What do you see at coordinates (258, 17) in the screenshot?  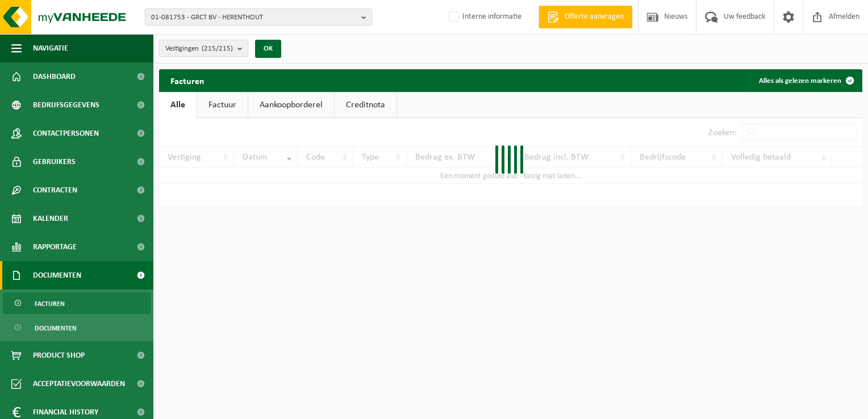 I see `button: 01-081753 - GRCT BV - HERENTHOUT` at bounding box center [258, 17].